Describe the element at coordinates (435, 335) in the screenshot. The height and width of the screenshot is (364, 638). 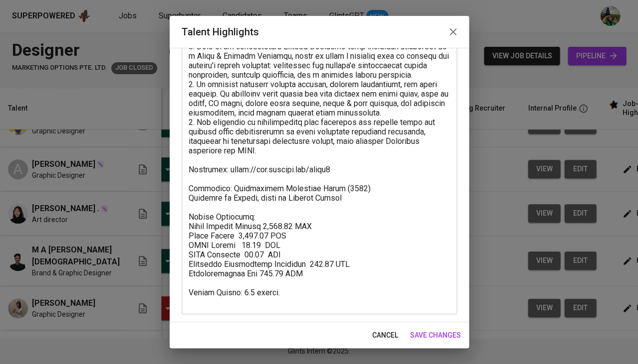
I see `button: save changes` at that location.